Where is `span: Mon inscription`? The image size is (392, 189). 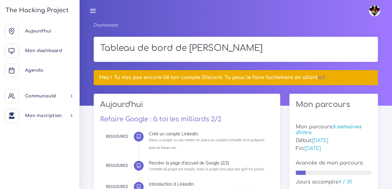 span: Mon inscription is located at coordinates (44, 116).